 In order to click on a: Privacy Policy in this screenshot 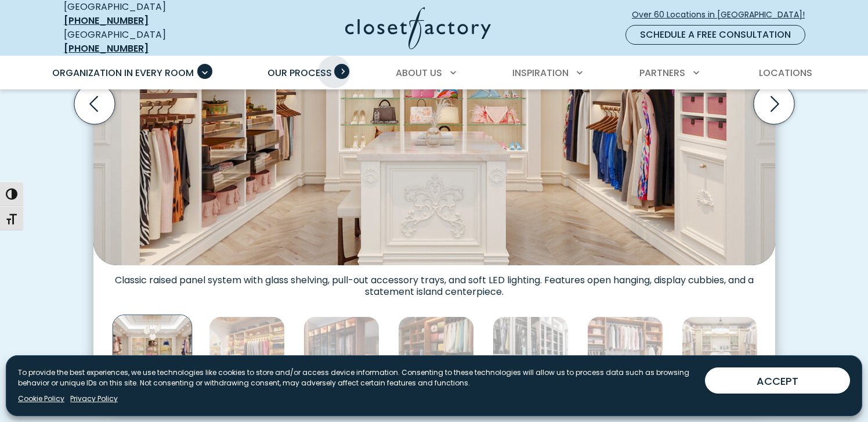, I will do `click(94, 399)`.